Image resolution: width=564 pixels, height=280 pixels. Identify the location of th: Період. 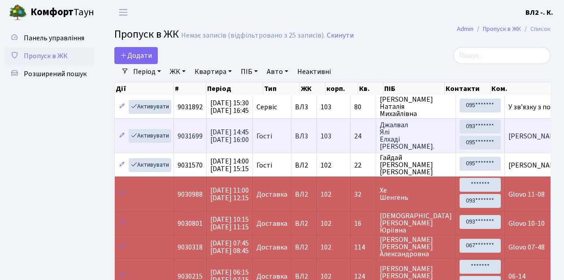
(234, 89).